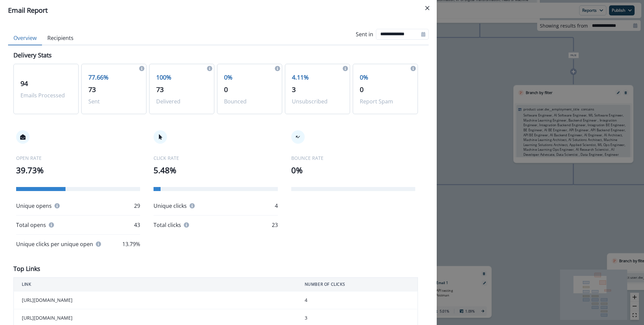  What do you see at coordinates (31, 225) in the screenshot?
I see `p: Total opens` at bounding box center [31, 225].